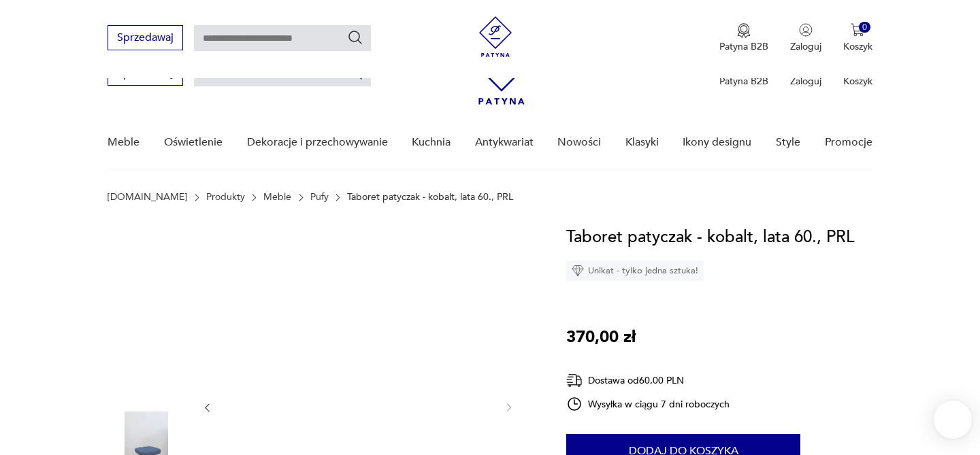  I want to click on p: 370,00 zł, so click(601, 337).